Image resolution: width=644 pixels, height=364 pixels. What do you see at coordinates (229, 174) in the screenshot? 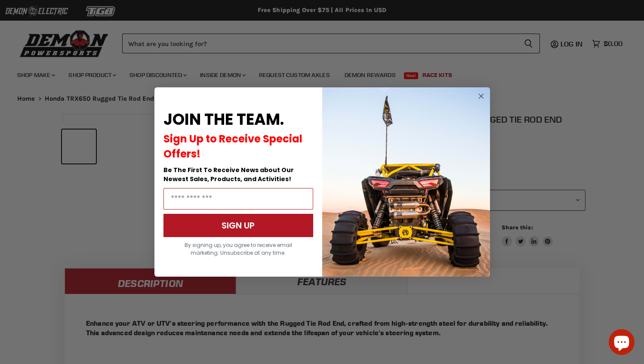
I see `span: Be The First To Receive News about Our Newest Sales, Products, and Activities!` at bounding box center [229, 174].